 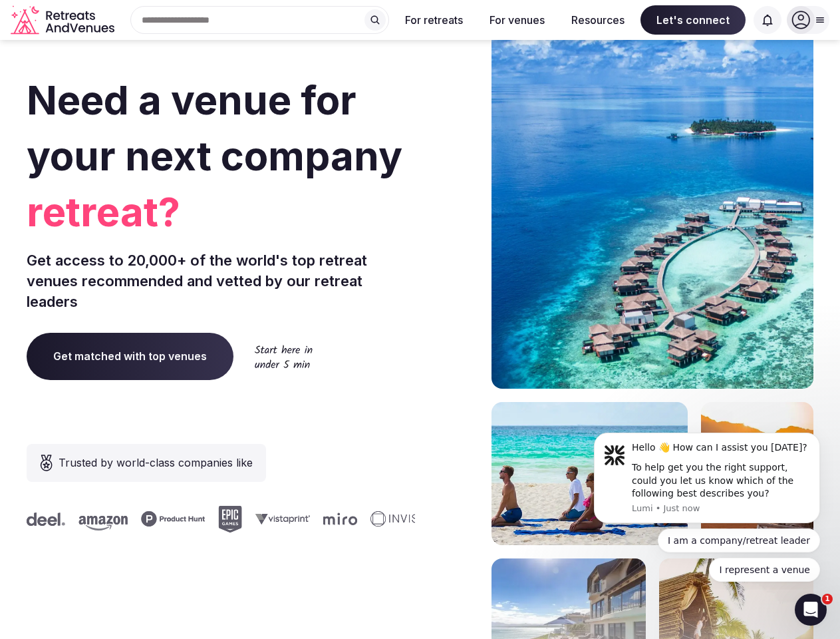 What do you see at coordinates (165, 120) in the screenshot?
I see `button: Quick reply: I am a company/retreat leader` at bounding box center [165, 120].